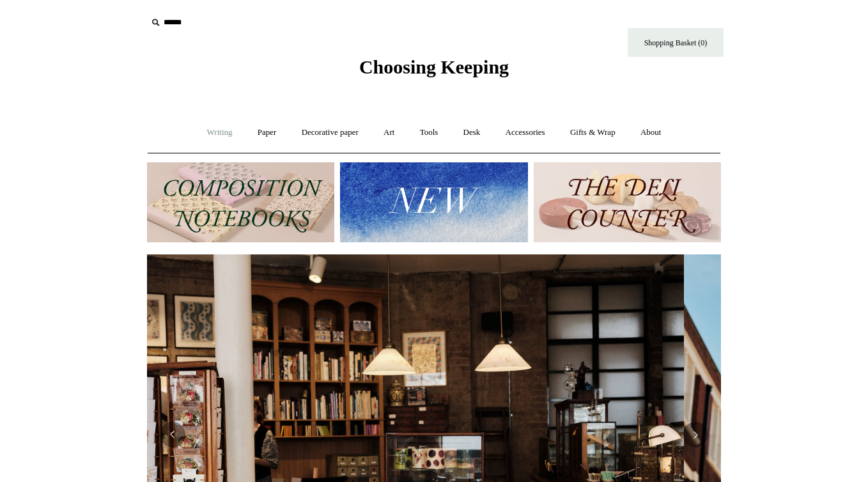 Image resolution: width=868 pixels, height=482 pixels. Describe the element at coordinates (696, 435) in the screenshot. I see `button: Next` at that location.